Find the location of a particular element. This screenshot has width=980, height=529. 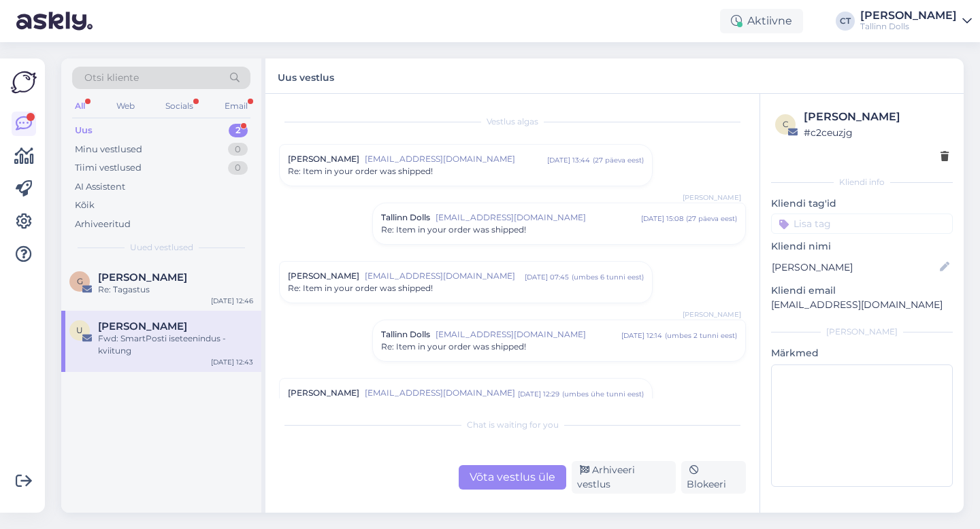

div: Arhiveeri vestlus is located at coordinates (623, 478).